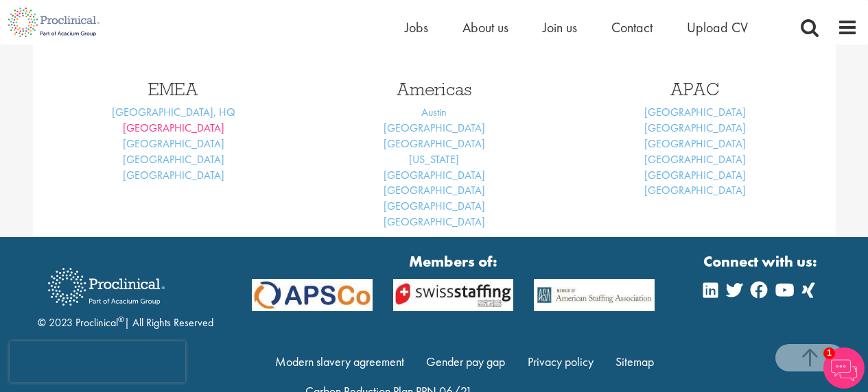 This screenshot has height=392, width=868. What do you see at coordinates (717, 27) in the screenshot?
I see `a: Upload CV` at bounding box center [717, 27].